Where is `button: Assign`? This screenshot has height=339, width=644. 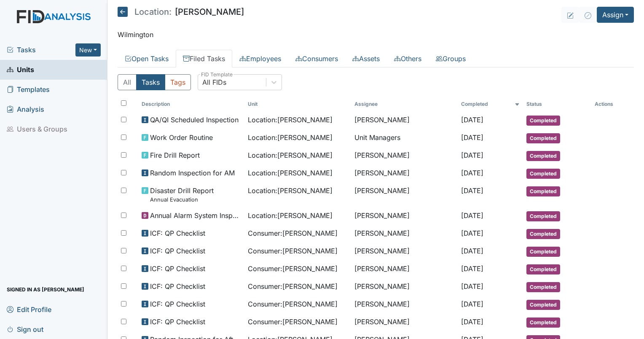
button: Assign is located at coordinates (615, 15).